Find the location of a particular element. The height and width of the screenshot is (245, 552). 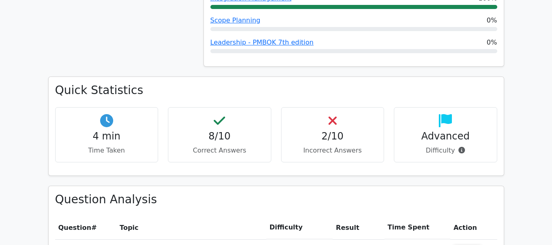

th: Action is located at coordinates (473, 227).